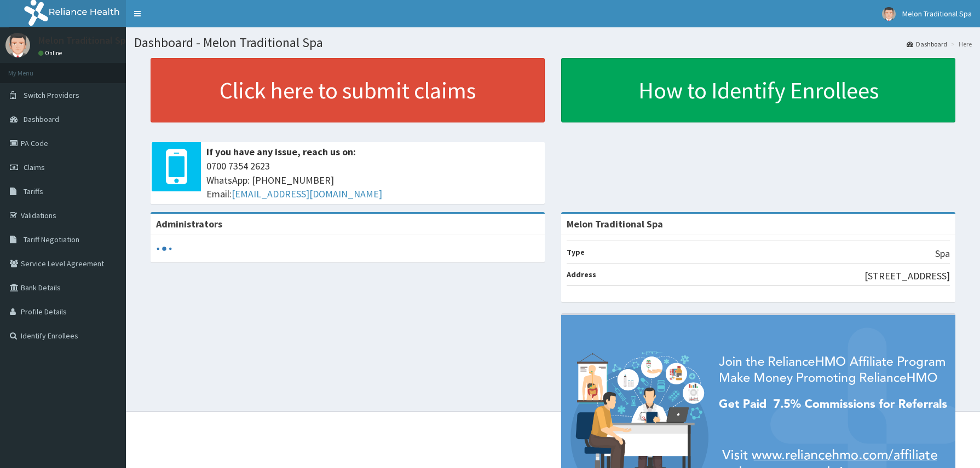 The width and height of the screenshot is (980, 468). I want to click on svg: audio-loading, so click(164, 249).